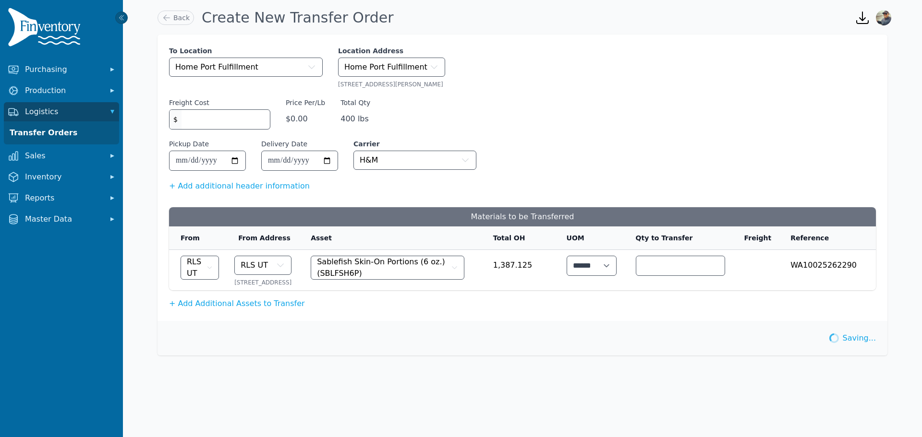 The width and height of the screenshot is (922, 437). I want to click on button: Purchasing, so click(61, 70).